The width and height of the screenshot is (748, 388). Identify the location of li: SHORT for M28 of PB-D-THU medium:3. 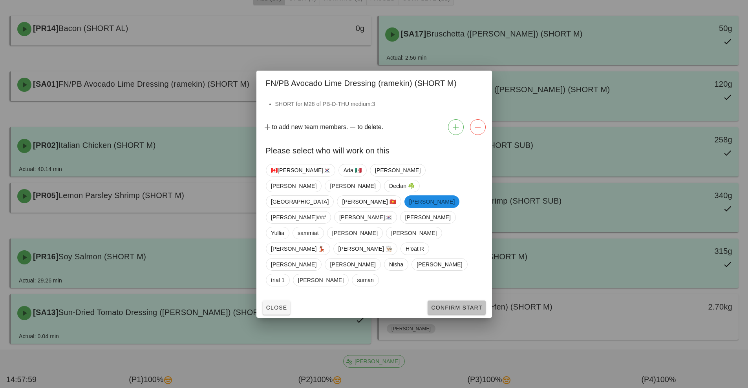
(379, 104).